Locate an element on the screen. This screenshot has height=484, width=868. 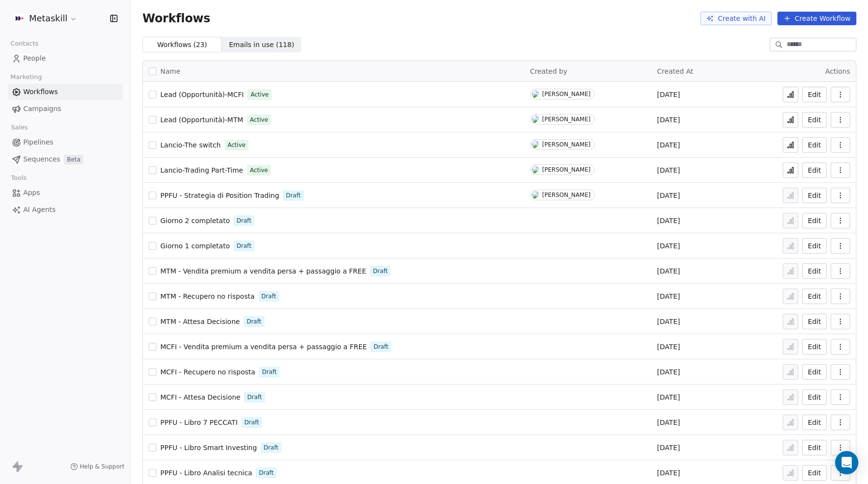
a: Workflows is located at coordinates (65, 91).